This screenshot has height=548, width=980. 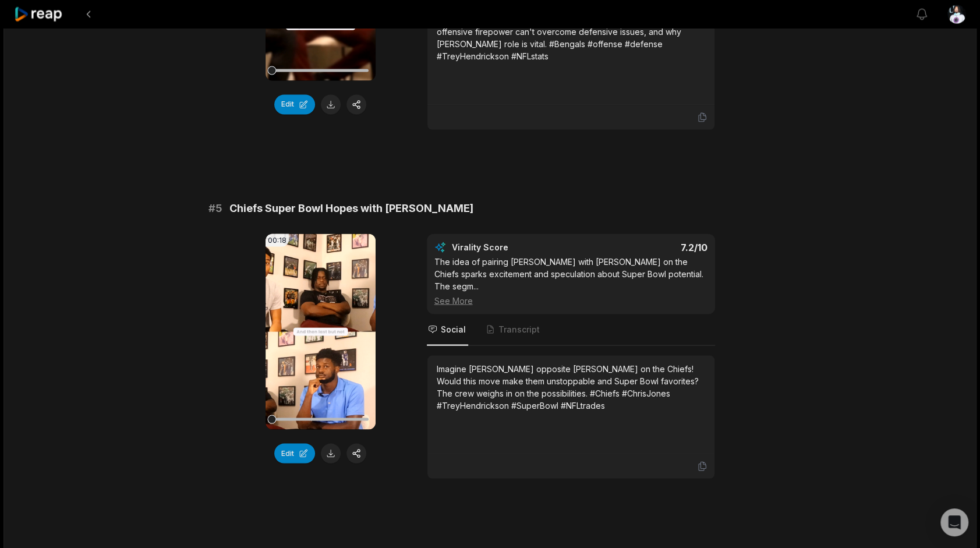 What do you see at coordinates (571, 38) in the screenshot?
I see `div: The Bengals score big but still lose. The panel examines how offensive firepower can't overcome d...` at bounding box center [571, 38].